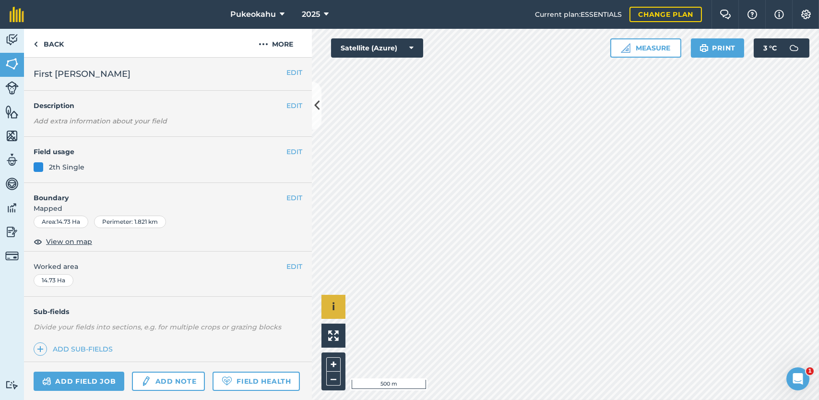 The height and width of the screenshot is (400, 819). What do you see at coordinates (168, 106) in the screenshot?
I see `h4: Description` at bounding box center [168, 106].